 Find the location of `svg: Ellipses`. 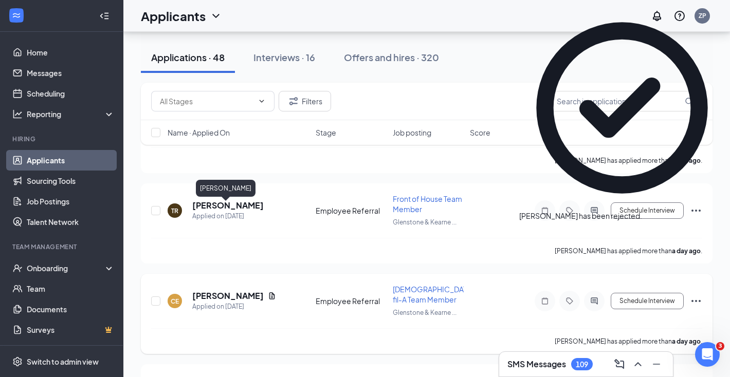

svg: Ellipses is located at coordinates (696, 301).